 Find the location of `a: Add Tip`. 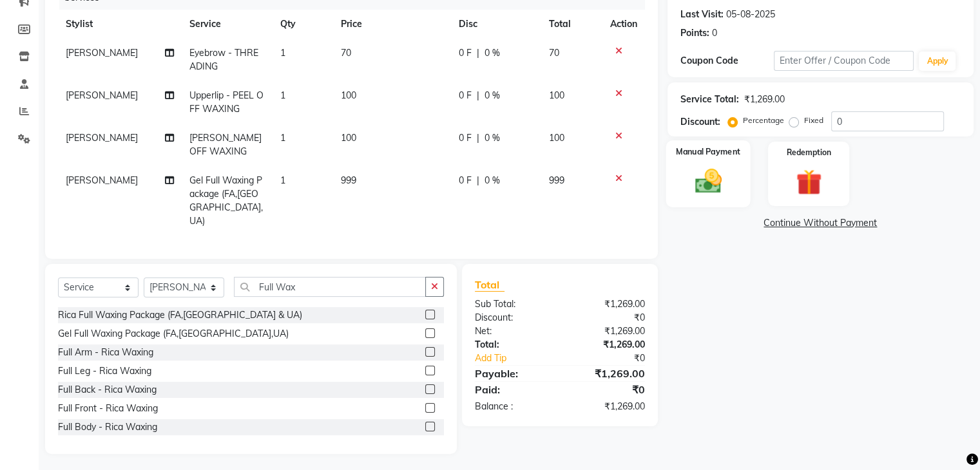

a: Add Tip is located at coordinates (520, 358).